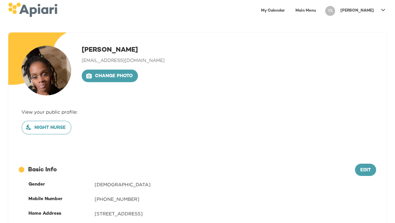 This screenshot has height=223, width=395. Describe the element at coordinates (46, 127) in the screenshot. I see `a: Night nurse` at that location.